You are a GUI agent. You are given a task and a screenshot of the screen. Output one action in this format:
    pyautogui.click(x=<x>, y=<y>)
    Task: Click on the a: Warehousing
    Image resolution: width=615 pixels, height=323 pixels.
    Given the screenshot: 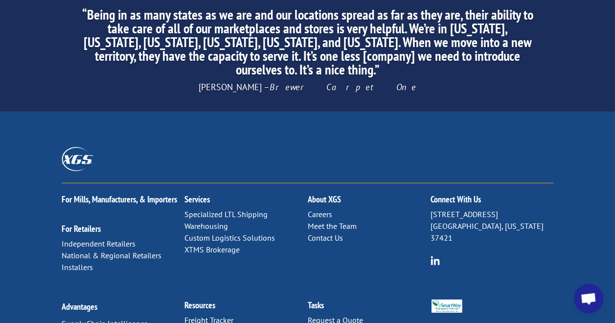 What is the action you would take?
    pyautogui.click(x=206, y=226)
    